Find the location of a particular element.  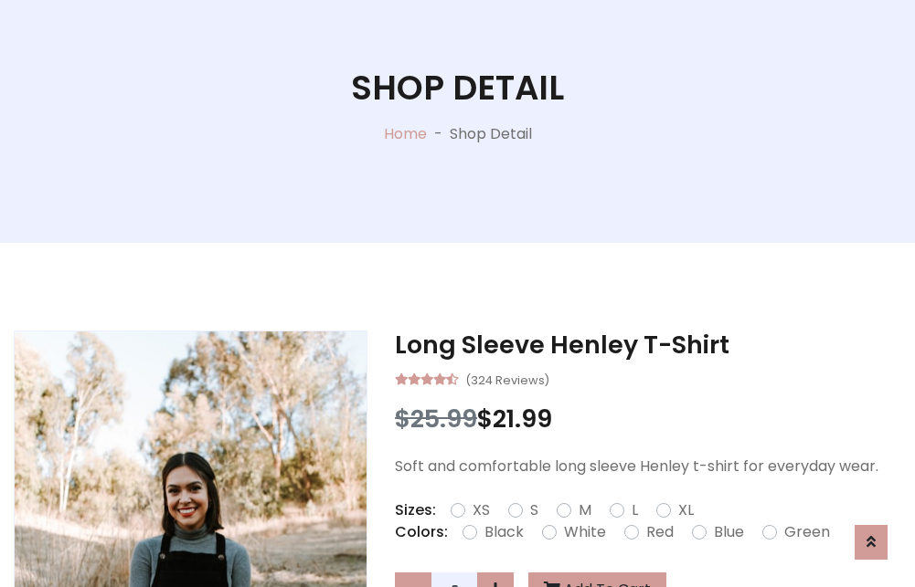

h1: Shop Detail is located at coordinates (457, 88).